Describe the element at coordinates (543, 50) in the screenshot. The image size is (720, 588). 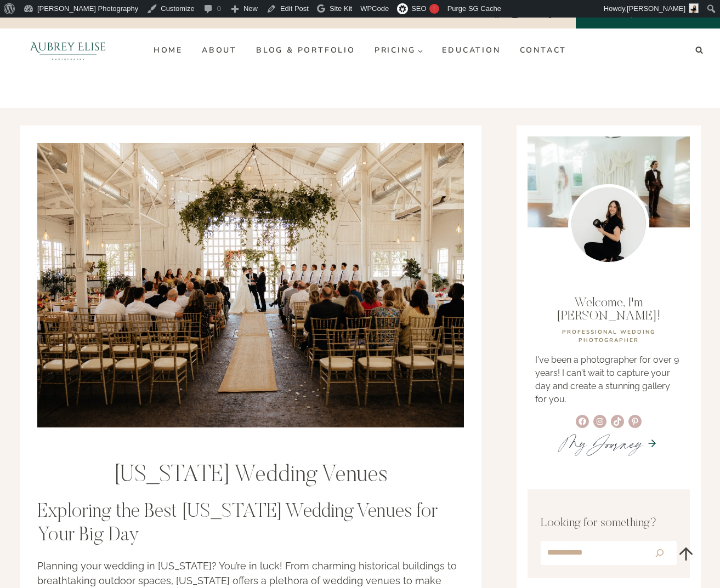
I see `a: Contact` at that location.